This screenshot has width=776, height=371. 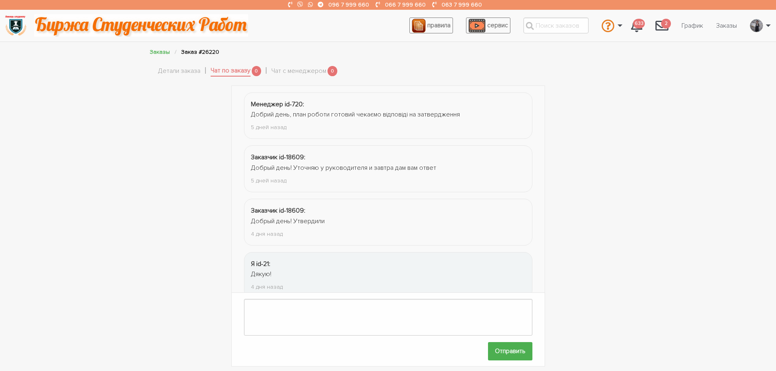 What do you see at coordinates (230, 71) in the screenshot?
I see `a: Чат по заказу` at bounding box center [230, 71].